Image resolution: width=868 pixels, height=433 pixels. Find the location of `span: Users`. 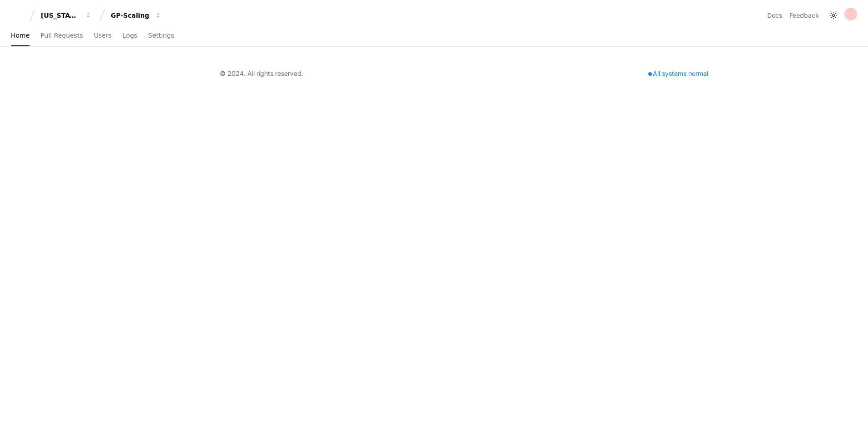

span: Users is located at coordinates (103, 35).